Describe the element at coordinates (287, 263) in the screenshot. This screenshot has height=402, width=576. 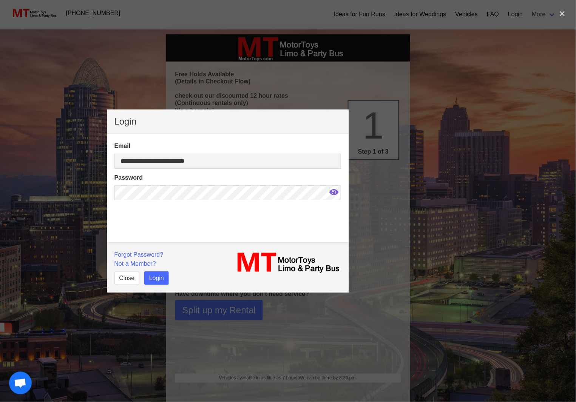
I see `img: MT_logo_name.png` at that location.